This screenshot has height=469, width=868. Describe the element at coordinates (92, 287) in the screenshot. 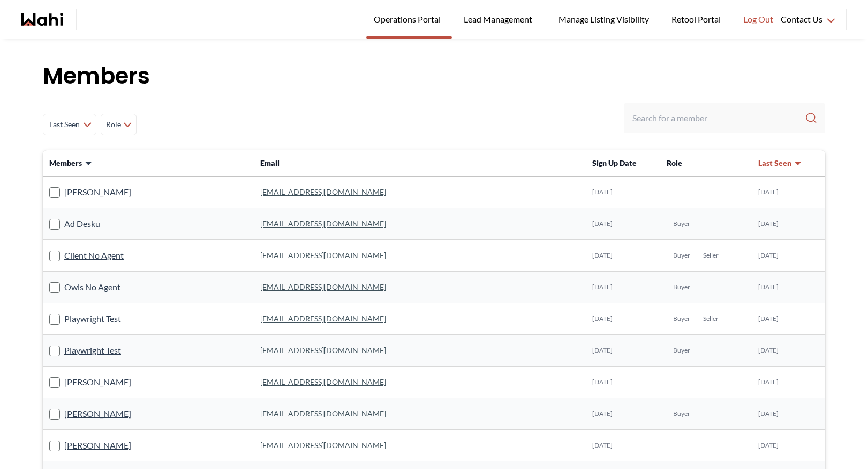

I see `a: Owls No Agent` at that location.